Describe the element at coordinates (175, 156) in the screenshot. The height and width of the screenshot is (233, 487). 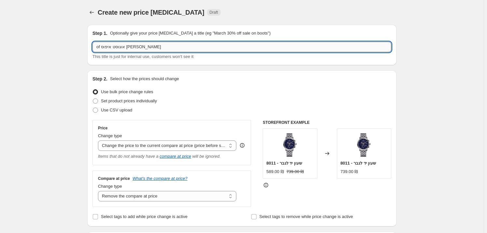
I see `i: compare at price` at that location.